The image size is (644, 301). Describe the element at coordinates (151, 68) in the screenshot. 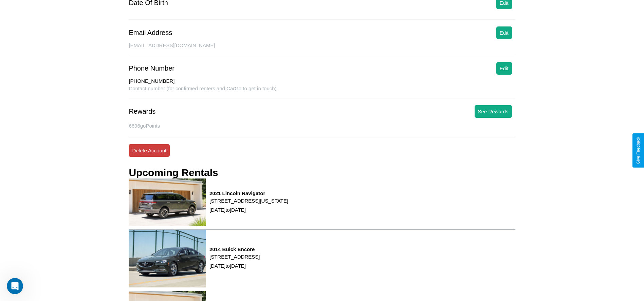

I see `div: Phone Number` at that location.